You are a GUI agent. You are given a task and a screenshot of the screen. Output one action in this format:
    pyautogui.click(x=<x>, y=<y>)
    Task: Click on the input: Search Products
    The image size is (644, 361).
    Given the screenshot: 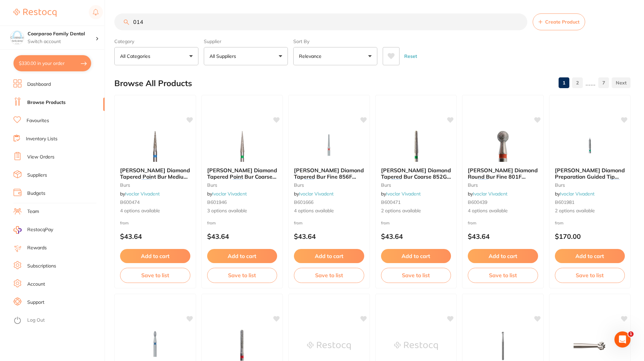 What is the action you would take?
    pyautogui.click(x=321, y=22)
    